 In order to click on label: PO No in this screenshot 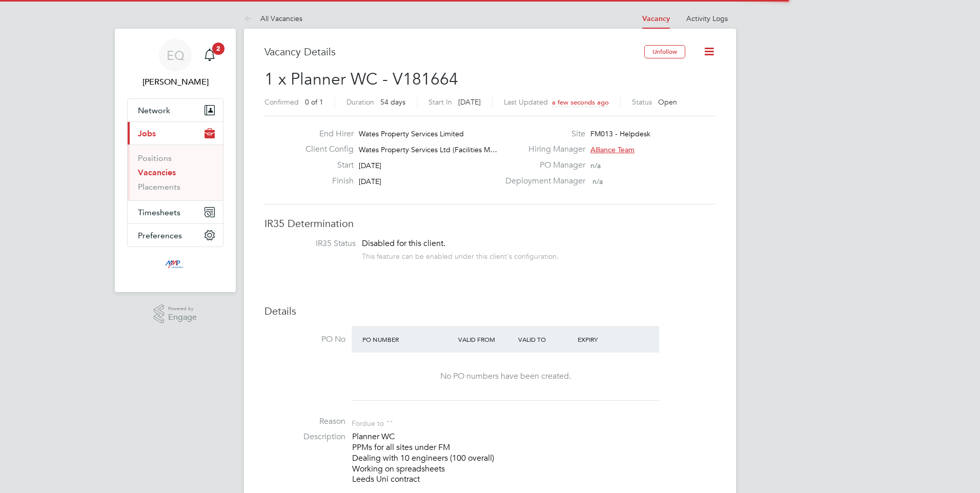, I will do `click(305, 339)`.